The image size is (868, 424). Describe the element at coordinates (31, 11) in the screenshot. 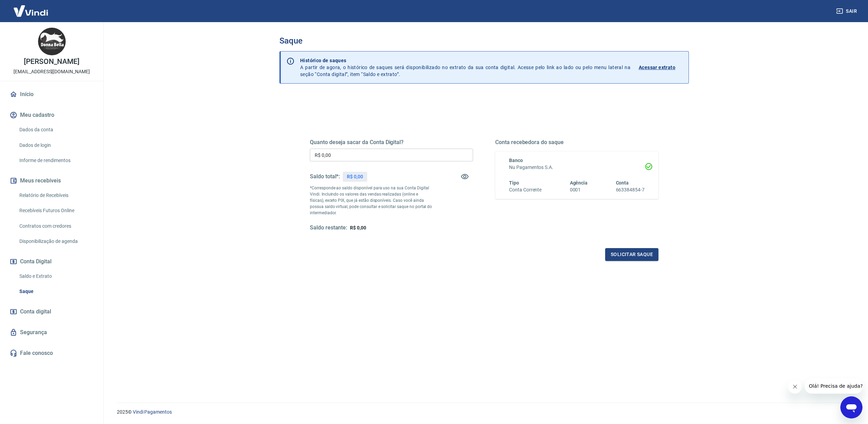

I see `img: Vindi` at that location.